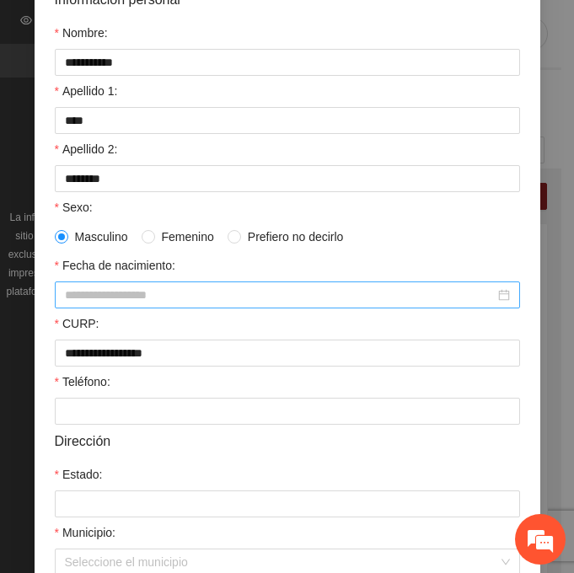  Describe the element at coordinates (164, 418) in the screenshot. I see `textarea: Escriba su mensaje y pulse “Intro”` at that location.